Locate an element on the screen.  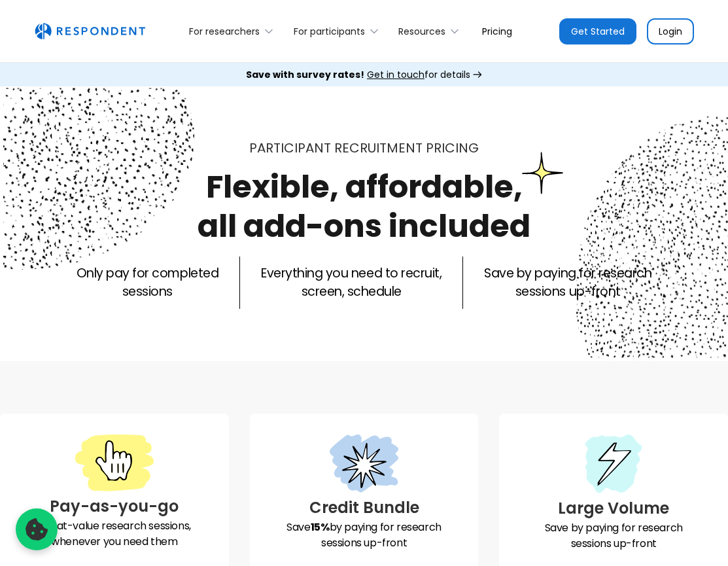
p: Great-value research sessions, whenever you need them is located at coordinates (114, 534).